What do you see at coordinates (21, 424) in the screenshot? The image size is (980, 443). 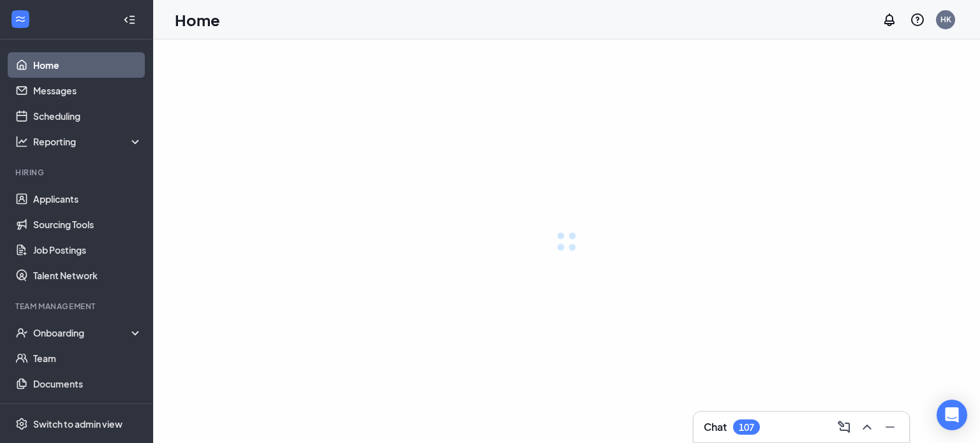 I see `svg: Settings` at bounding box center [21, 424].